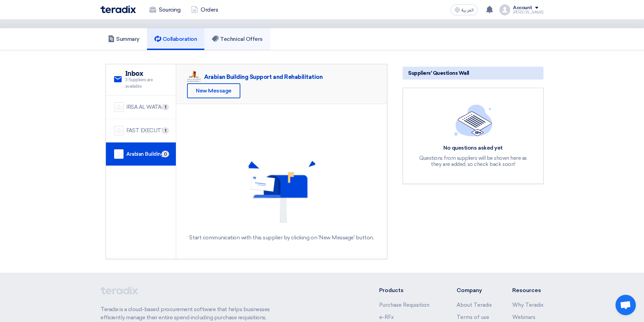  Describe the element at coordinates (165, 154) in the screenshot. I see `span: 0` at that location.